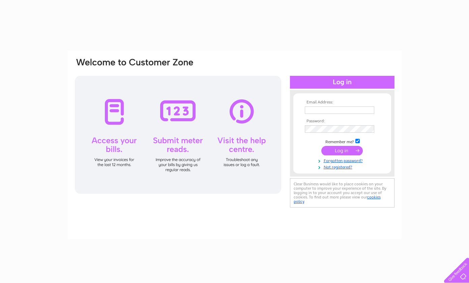 Image resolution: width=469 pixels, height=283 pixels. Describe the element at coordinates (342, 121) in the screenshot. I see `th: Password:` at that location.